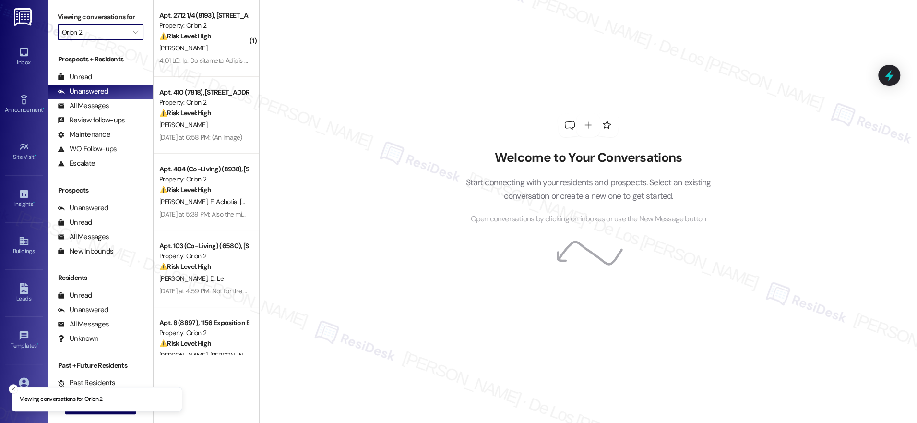  What do you see at coordinates (203, 322) in the screenshot?
I see `div: Apt. 8 (8897), 1156 Exposition Blvd` at bounding box center [203, 322].